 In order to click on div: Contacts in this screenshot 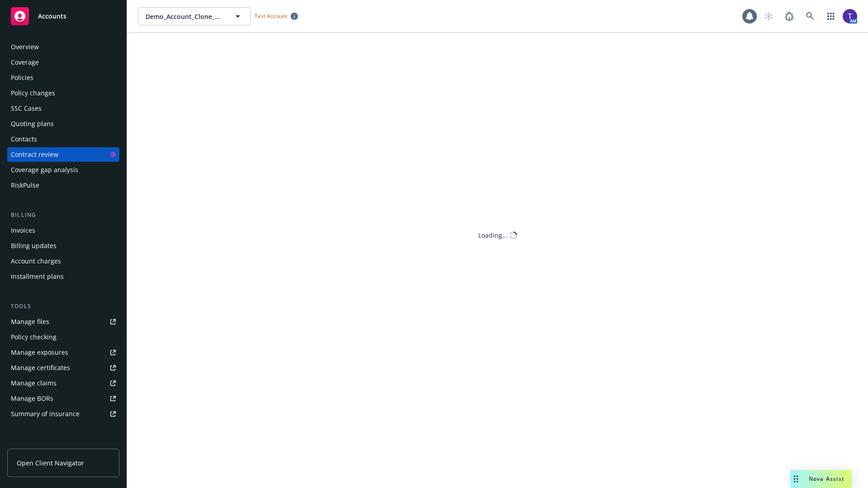, I will do `click(24, 139)`.